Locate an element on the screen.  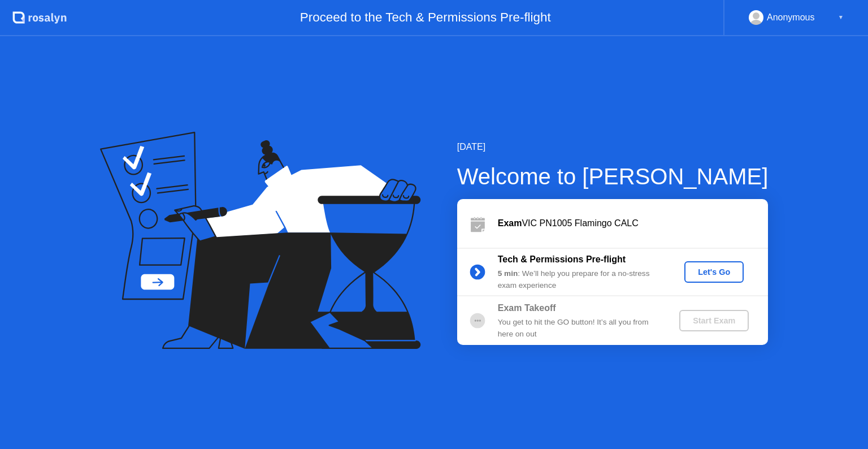
div: Let's Go is located at coordinates (714, 272).